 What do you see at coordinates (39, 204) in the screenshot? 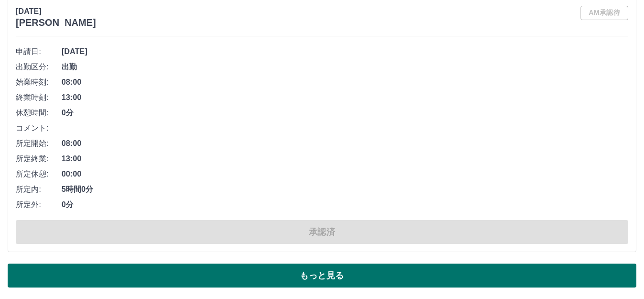
I see `span: 所定外:` at bounding box center [39, 204].